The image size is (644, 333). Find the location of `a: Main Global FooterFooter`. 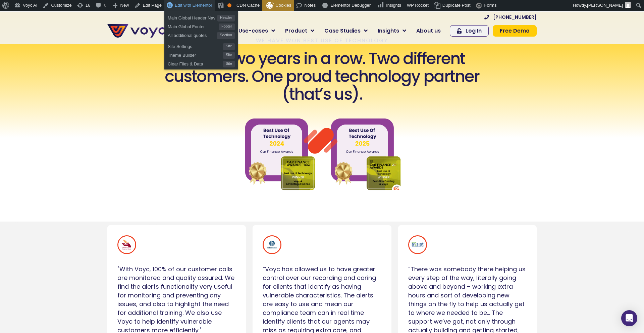

a: Main Global FooterFooter is located at coordinates (201, 26).